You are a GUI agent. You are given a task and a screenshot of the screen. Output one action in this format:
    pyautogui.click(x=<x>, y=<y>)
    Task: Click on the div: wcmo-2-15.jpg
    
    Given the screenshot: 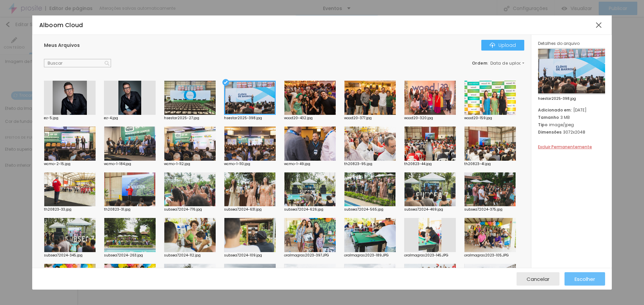 What is the action you would take?
    pyautogui.click(x=70, y=164)
    